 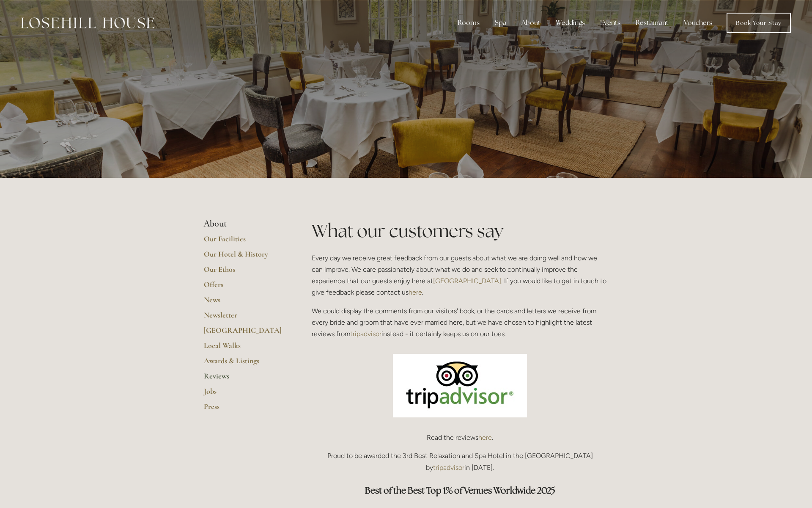 I want to click on a: Press, so click(x=244, y=410).